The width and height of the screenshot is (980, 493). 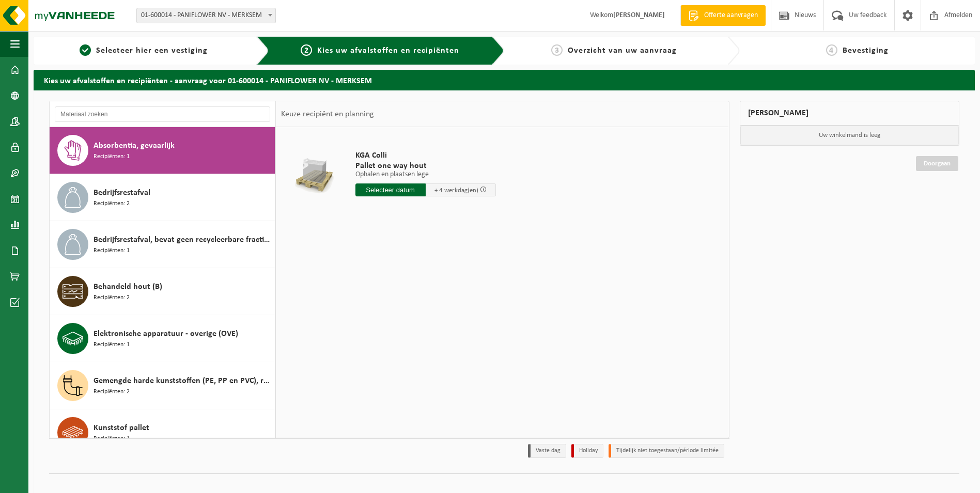 I want to click on span: 1, so click(x=85, y=50).